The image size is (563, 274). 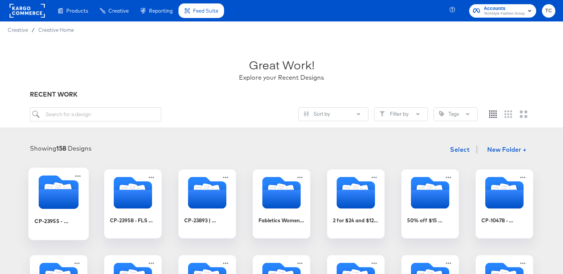 What do you see at coordinates (504, 8) in the screenshot?
I see `span: Accounts` at bounding box center [504, 8].